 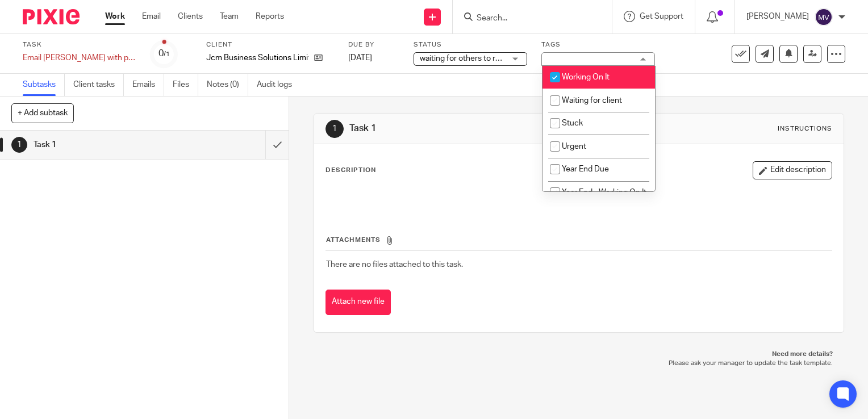 What do you see at coordinates (351, 170) in the screenshot?
I see `p: Description` at bounding box center [351, 170].